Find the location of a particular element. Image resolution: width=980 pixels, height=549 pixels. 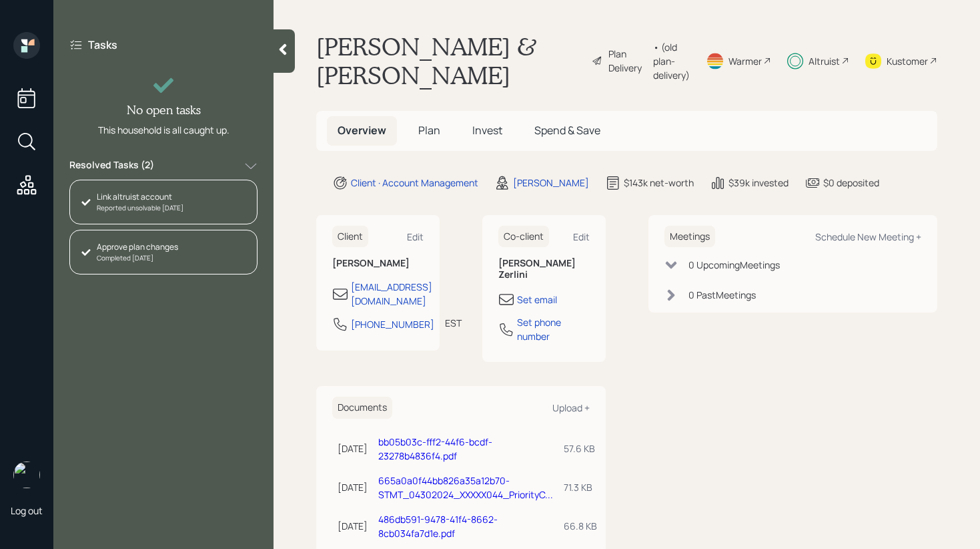

div: Upload + is located at coordinates (571, 407).